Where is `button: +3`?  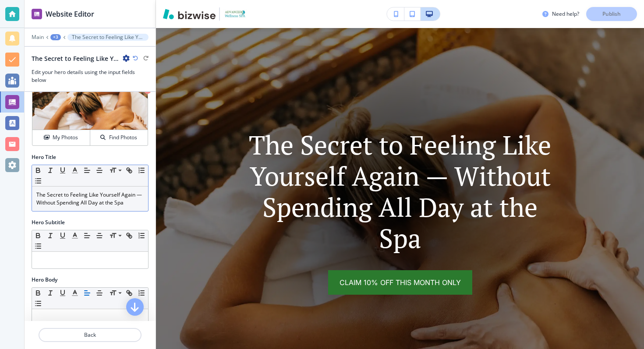 button: +3 is located at coordinates (55, 37).